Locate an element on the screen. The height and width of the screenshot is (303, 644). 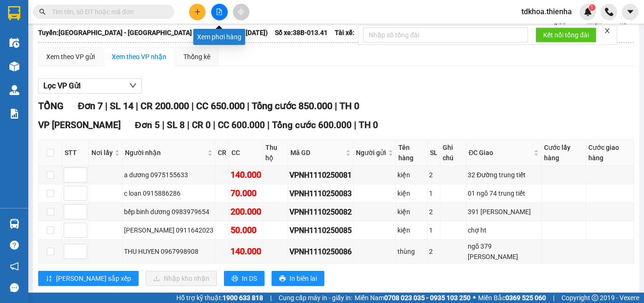
button: printerIn DS is located at coordinates (245, 278).